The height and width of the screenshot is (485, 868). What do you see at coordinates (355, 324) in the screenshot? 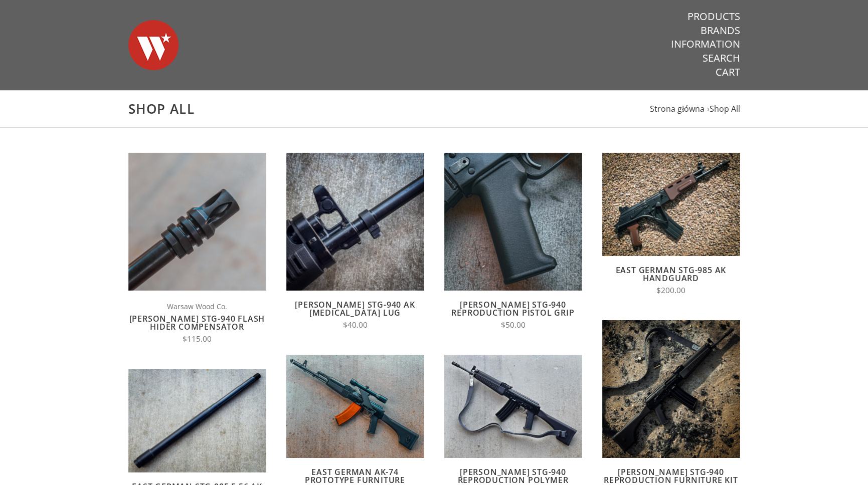
I see `span: $40.00` at bounding box center [355, 324].